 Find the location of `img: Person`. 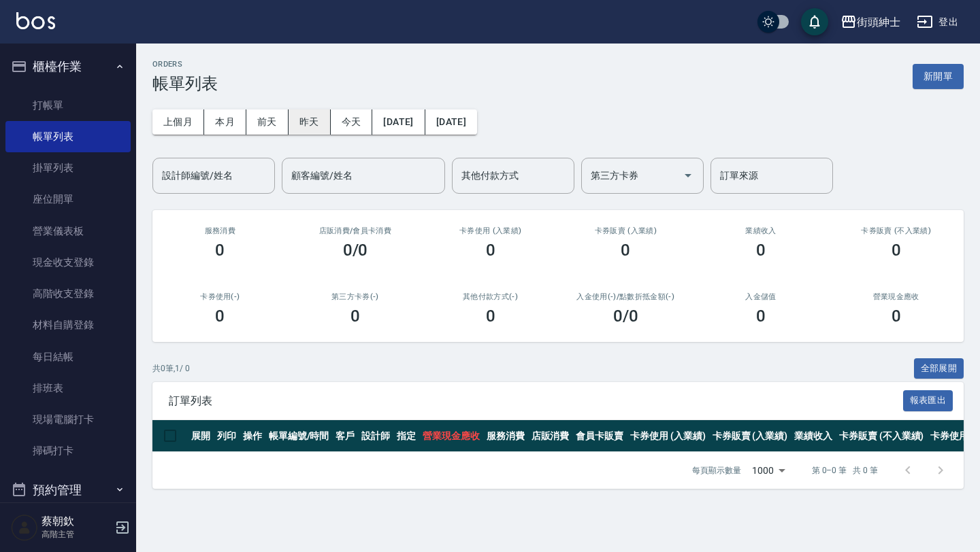

img: Person is located at coordinates (25, 528).